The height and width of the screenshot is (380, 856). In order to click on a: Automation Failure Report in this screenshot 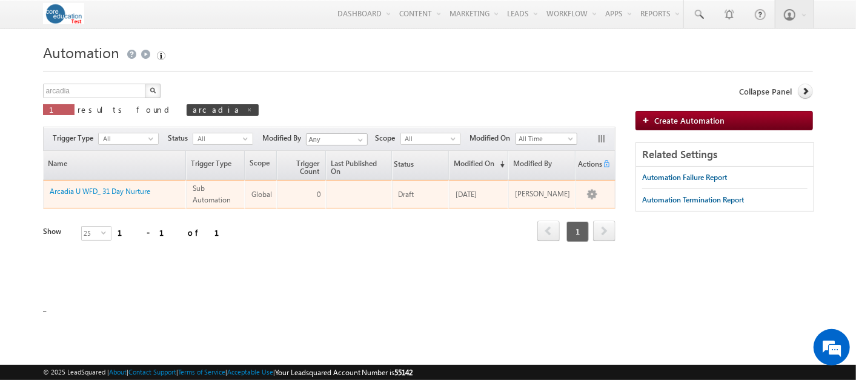, I will do `click(685, 178)`.